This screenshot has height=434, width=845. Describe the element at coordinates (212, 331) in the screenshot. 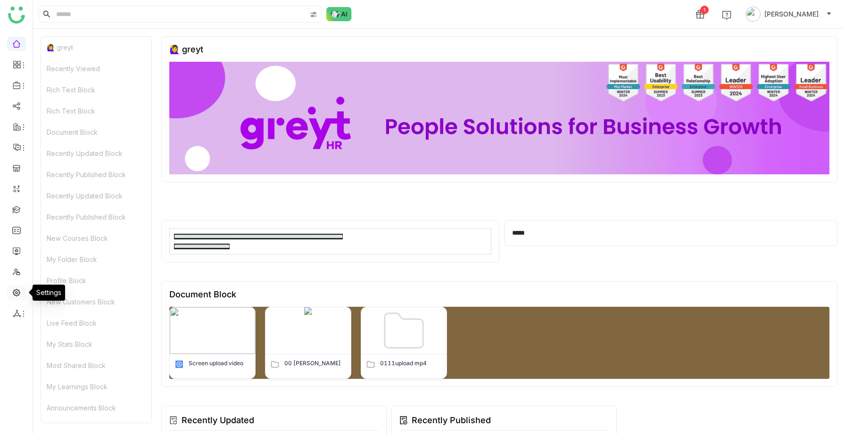

I see `img: 68d62a861a154208cbbd759d` at that location.